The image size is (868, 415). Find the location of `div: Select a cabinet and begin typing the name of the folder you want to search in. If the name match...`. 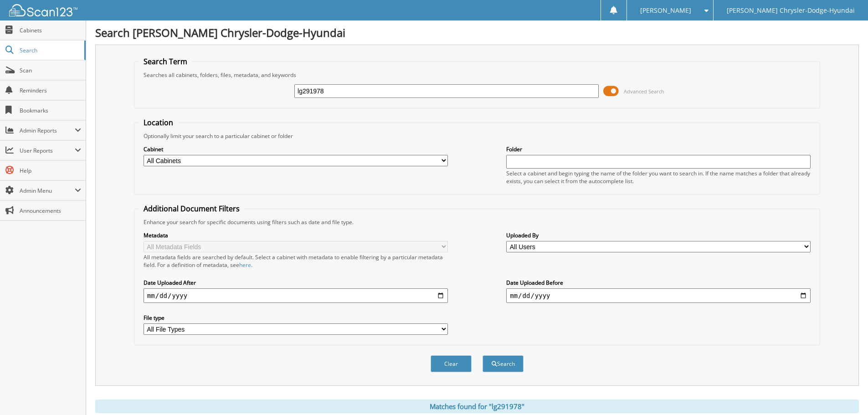

div: Select a cabinet and begin typing the name of the folder you want to search in. If the name match... is located at coordinates (659, 177).